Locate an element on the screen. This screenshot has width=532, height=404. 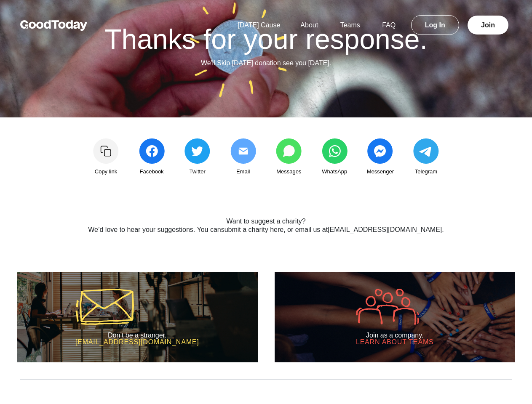
span: Twitter is located at coordinates (197, 172).